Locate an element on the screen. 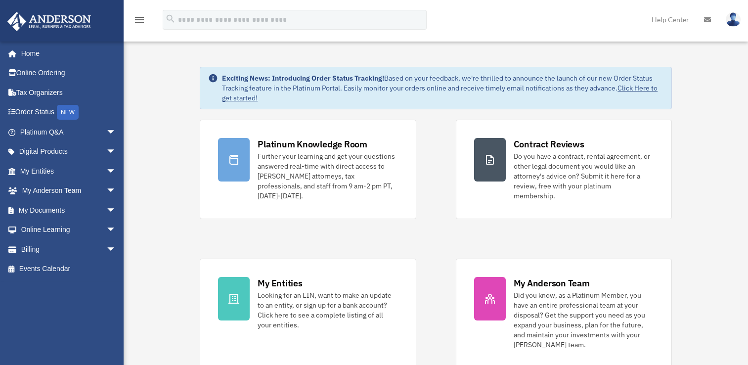  a: Home is located at coordinates (66, 53).